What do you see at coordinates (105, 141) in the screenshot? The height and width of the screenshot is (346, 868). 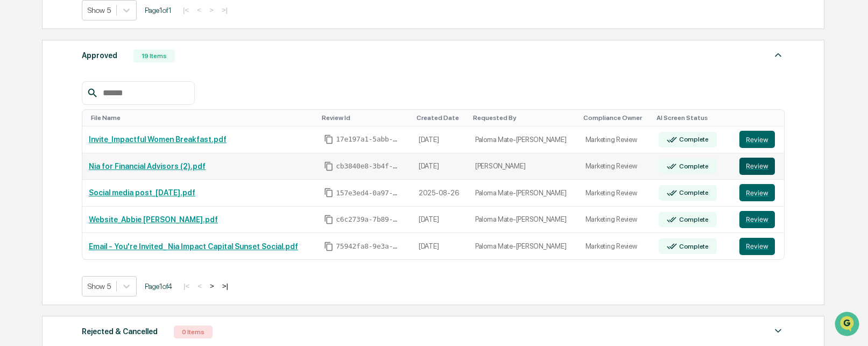 I see `a: 🗄️Attestations` at bounding box center [105, 141].